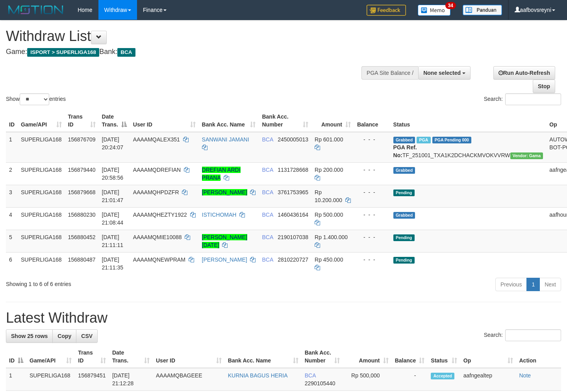 This screenshot has width=567, height=392. What do you see at coordinates (550, 284) in the screenshot?
I see `a: Next` at bounding box center [550, 284].